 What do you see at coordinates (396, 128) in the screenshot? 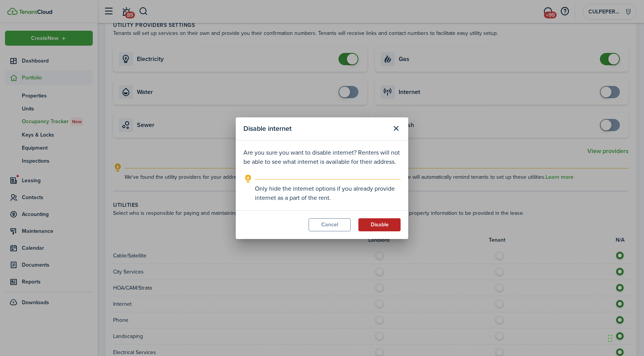
I see `button: Close modal` at bounding box center [396, 128].